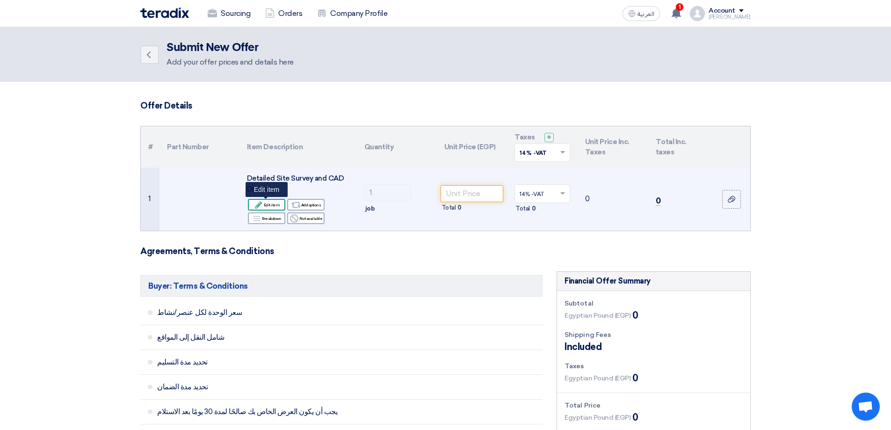  I want to click on div: Breakdown, so click(267, 218).